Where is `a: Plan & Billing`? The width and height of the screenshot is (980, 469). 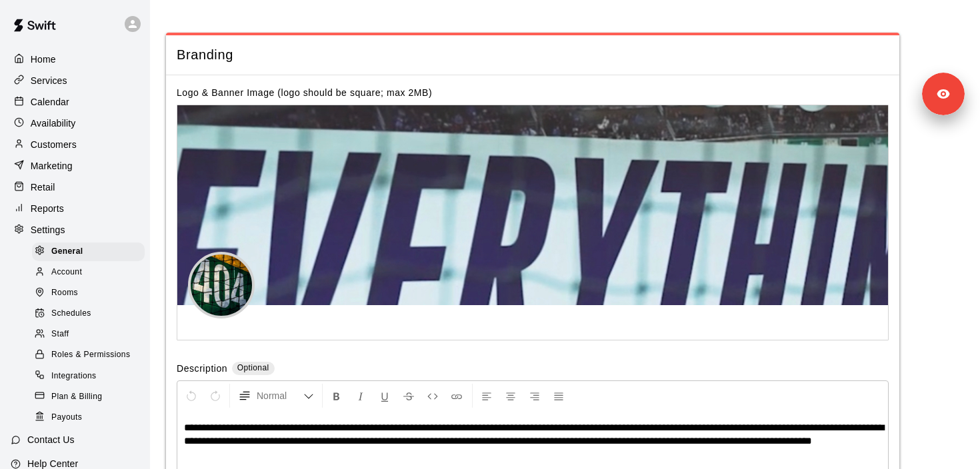
a: Plan & Billing is located at coordinates (90, 396).